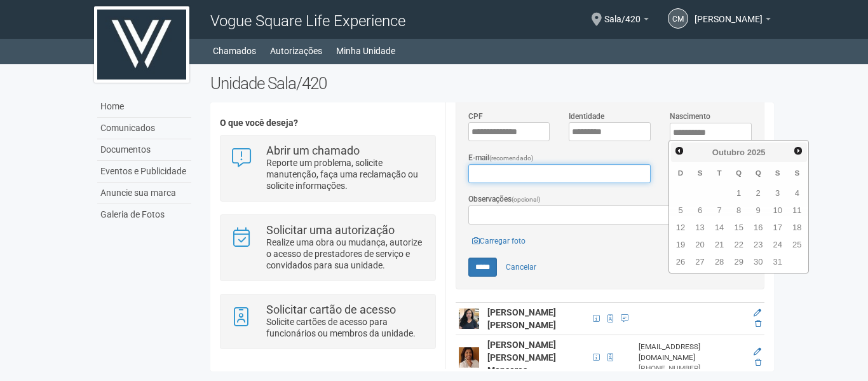  Describe the element at coordinates (313, 150) in the screenshot. I see `strong: Abrir um chamado` at that location.